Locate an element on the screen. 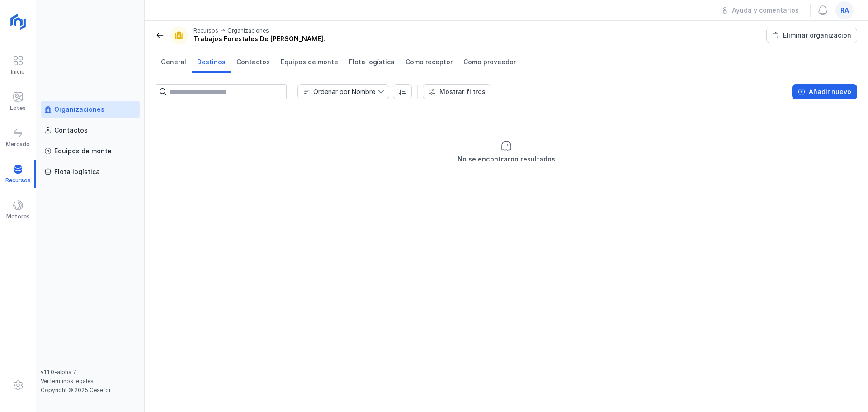 The image size is (868, 412). span: Como proveedor is located at coordinates (489, 62).